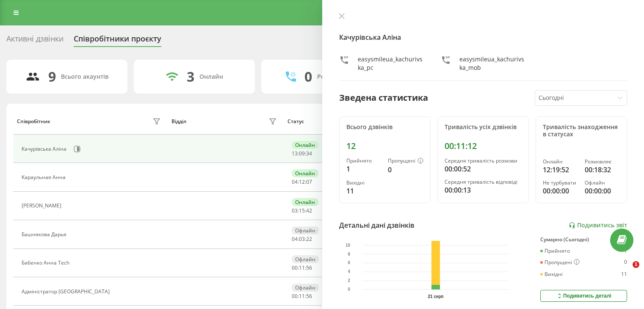 This screenshot has width=644, height=309. I want to click on button: Подивитись деталі, so click(583, 296).